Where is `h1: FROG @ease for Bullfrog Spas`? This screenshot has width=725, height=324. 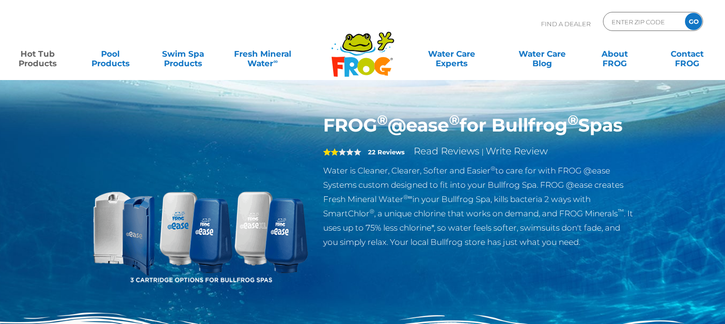 h1: FROG @ease for Bullfrog Spas is located at coordinates (478, 125).